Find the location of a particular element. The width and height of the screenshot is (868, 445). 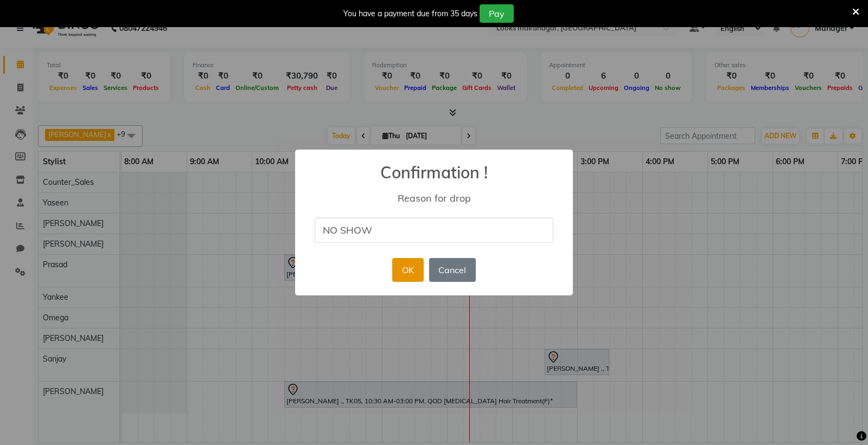

div: Reason for drop is located at coordinates (434, 198).